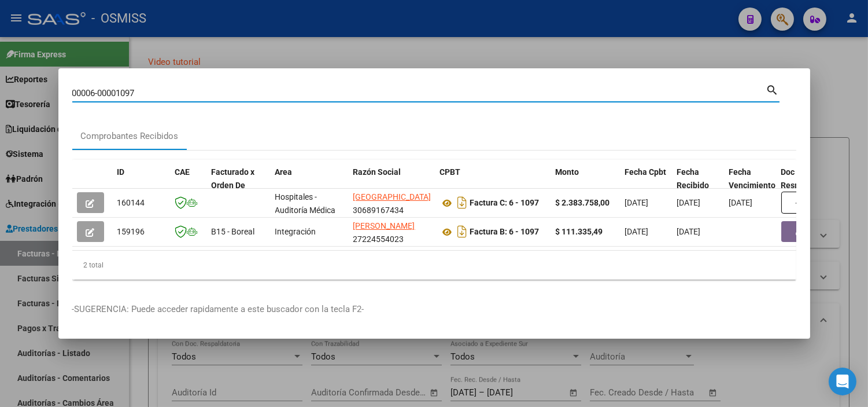 The height and width of the screenshot is (407, 868). Describe the element at coordinates (583, 202) in the screenshot. I see `strong: $ 2.383.758,00` at that location.